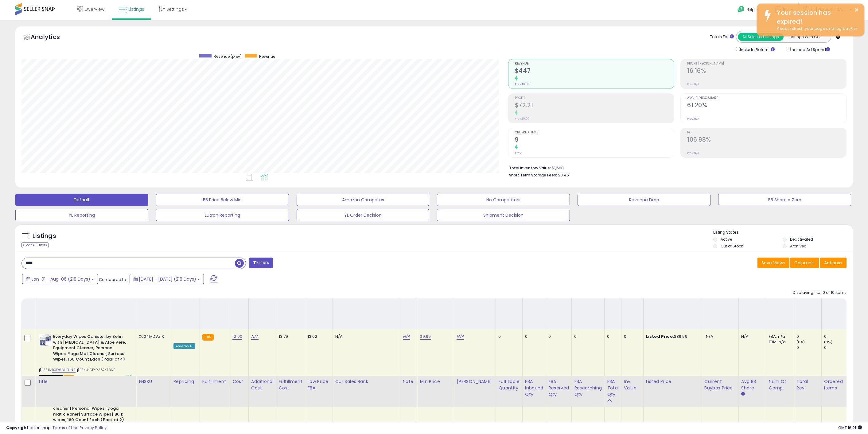  I want to click on div: Low Price FBA, so click(319, 385).